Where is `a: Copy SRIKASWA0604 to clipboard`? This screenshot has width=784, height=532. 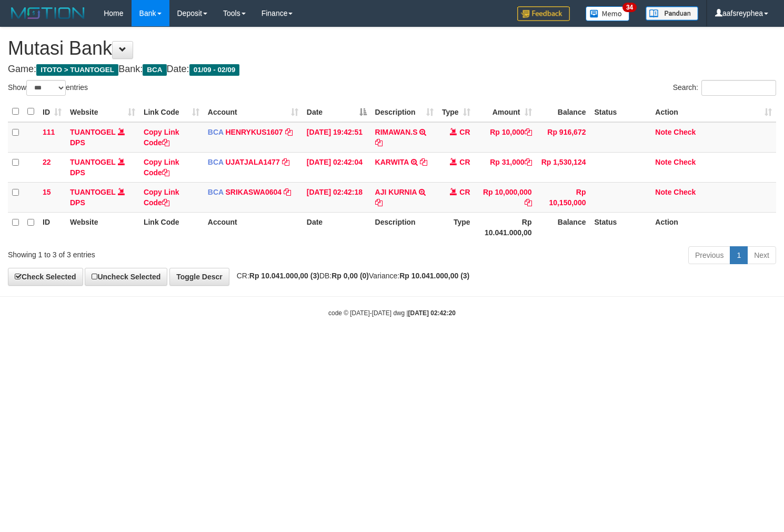 a: Copy SRIKASWA0604 to clipboard is located at coordinates (288, 192).